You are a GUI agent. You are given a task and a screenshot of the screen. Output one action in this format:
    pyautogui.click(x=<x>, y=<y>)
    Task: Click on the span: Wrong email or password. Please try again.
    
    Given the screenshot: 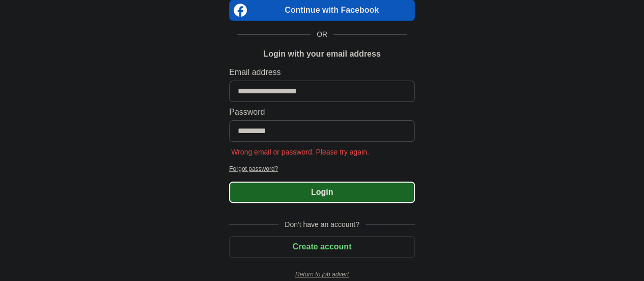 What is the action you would take?
    pyautogui.click(x=300, y=152)
    